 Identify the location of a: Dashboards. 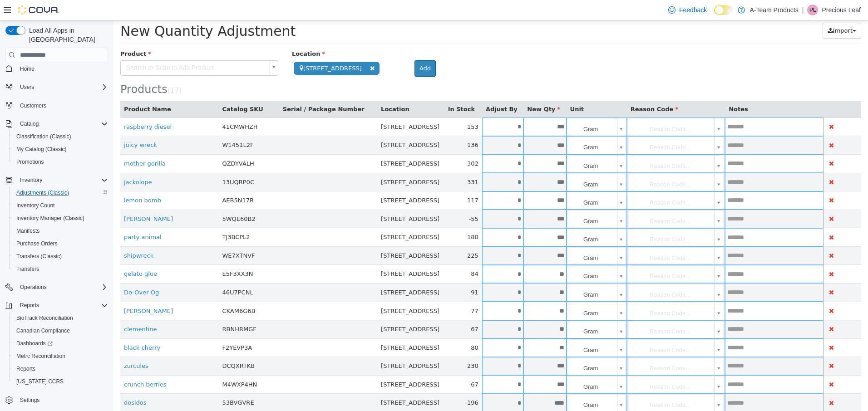
(34, 344).